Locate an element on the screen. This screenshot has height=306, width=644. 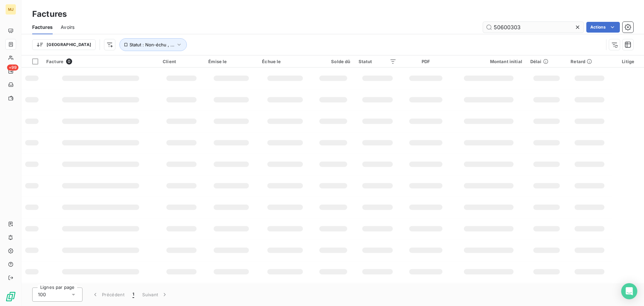
input: Rechercher is located at coordinates (534, 27).